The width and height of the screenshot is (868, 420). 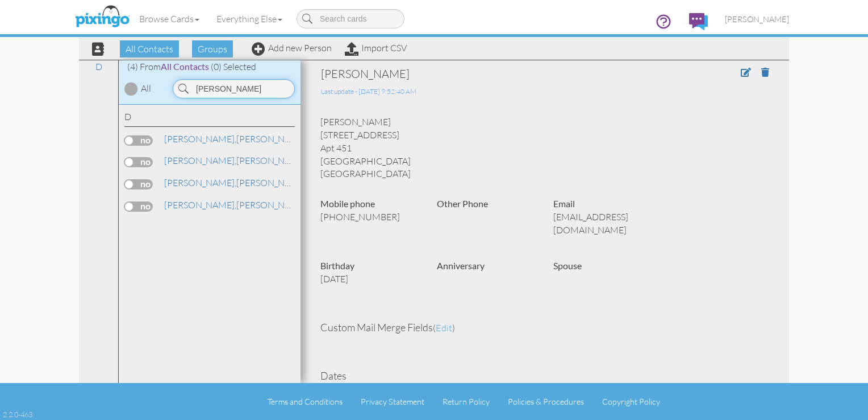 I want to click on strong: Email, so click(x=564, y=203).